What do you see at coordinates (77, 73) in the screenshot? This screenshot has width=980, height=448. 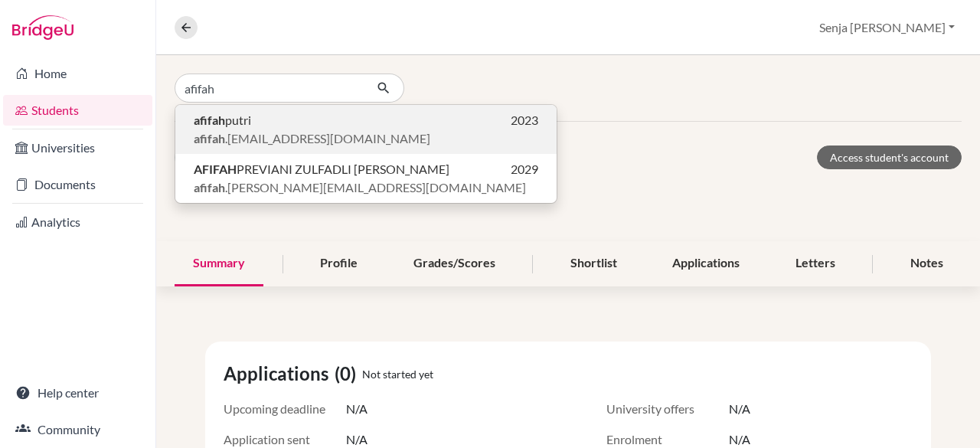 I see `a: Home` at bounding box center [77, 73].